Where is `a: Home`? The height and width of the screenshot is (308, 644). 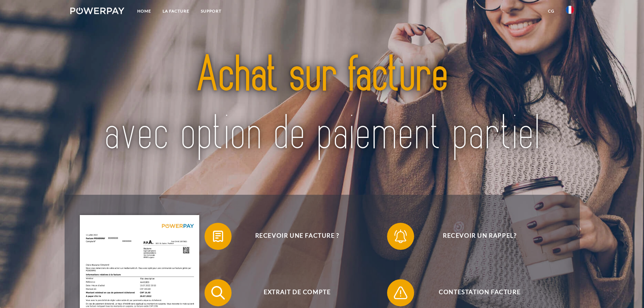
a: Home is located at coordinates (144, 11).